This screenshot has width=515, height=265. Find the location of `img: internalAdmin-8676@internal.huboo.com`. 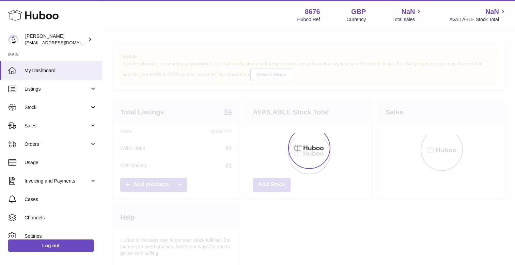

img: internalAdmin-8676@internal.huboo.com is located at coordinates (13, 39).